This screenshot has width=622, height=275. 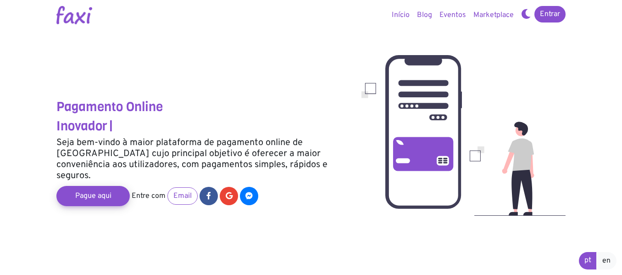 I want to click on span: Inovador, so click(x=82, y=126).